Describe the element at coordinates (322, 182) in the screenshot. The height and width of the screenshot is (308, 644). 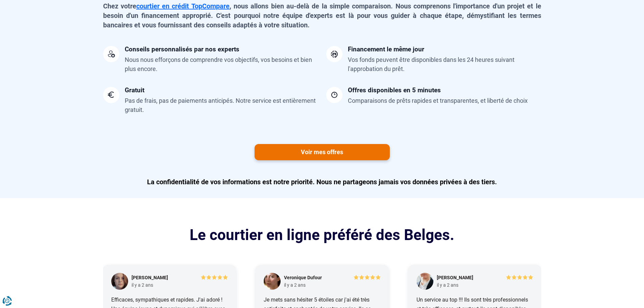
I see `p: La confidentialité de vos informations est notre priorité. Nous ne partageons jamais vos données ...` at that location.